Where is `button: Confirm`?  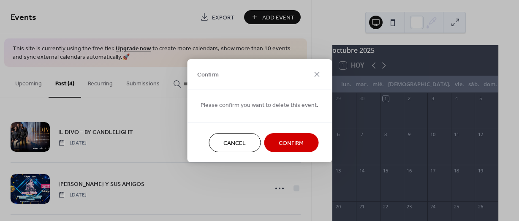 button: Confirm is located at coordinates (291, 142).